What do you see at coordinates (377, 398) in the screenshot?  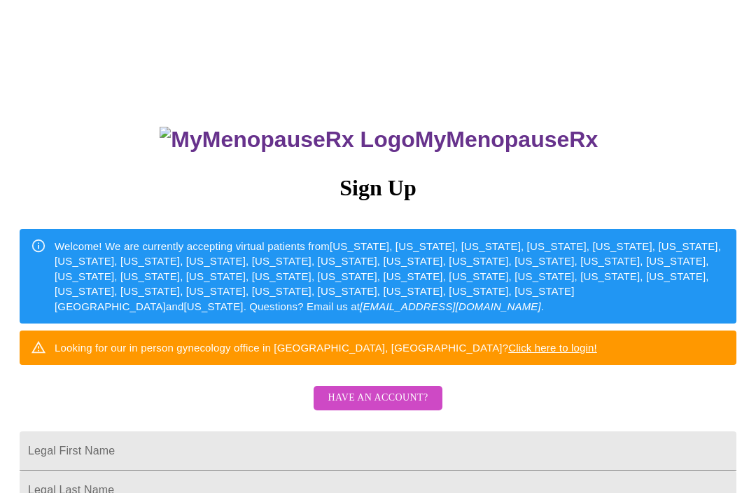 I see `span: Have an account?` at bounding box center [377, 398].